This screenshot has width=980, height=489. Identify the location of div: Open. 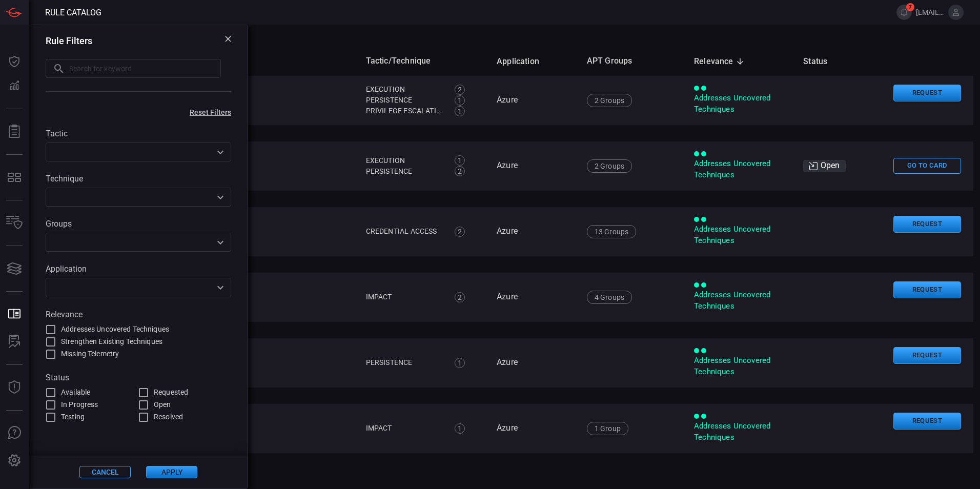
(824, 166).